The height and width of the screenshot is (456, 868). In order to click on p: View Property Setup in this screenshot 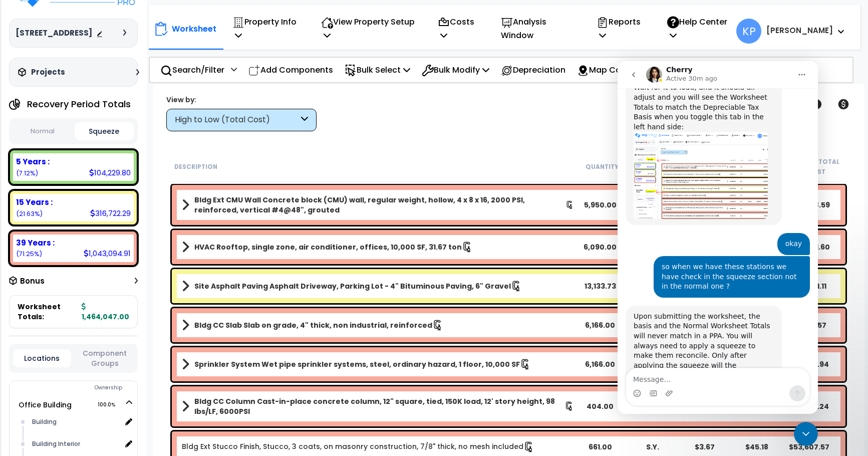, I will do `click(368, 29)`.